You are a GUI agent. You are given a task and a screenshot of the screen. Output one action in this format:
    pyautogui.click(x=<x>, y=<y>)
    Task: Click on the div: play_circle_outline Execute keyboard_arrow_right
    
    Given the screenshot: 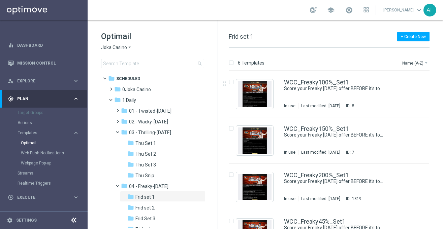 What is the action you would take?
    pyautogui.click(x=43, y=198)
    